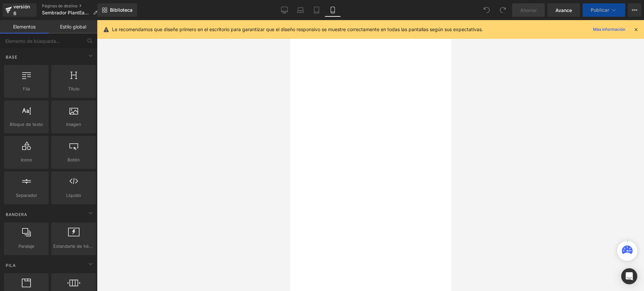  What do you see at coordinates (284, 10) in the screenshot?
I see `a: De oficina` at bounding box center [284, 10].